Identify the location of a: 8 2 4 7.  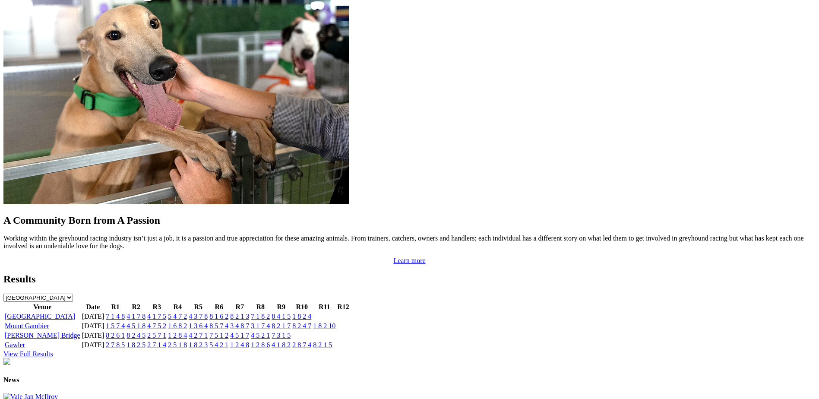
(302, 325).